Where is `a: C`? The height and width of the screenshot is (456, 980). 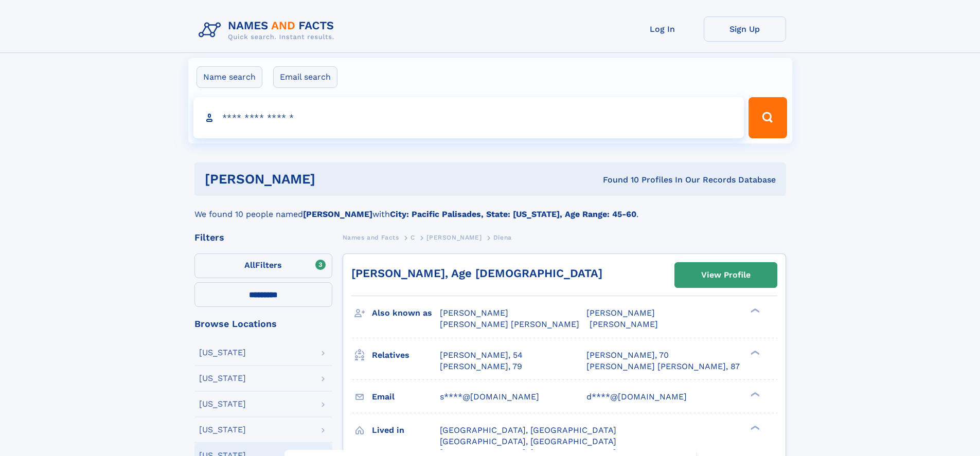
a: C is located at coordinates (413, 237).